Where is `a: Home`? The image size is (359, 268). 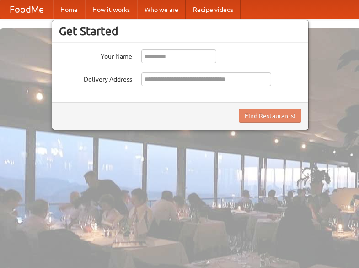 a: Home is located at coordinates (69, 10).